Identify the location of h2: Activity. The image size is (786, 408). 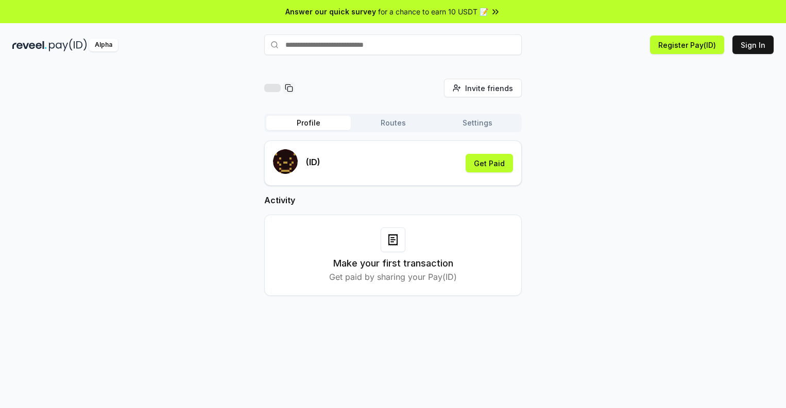
(393, 200).